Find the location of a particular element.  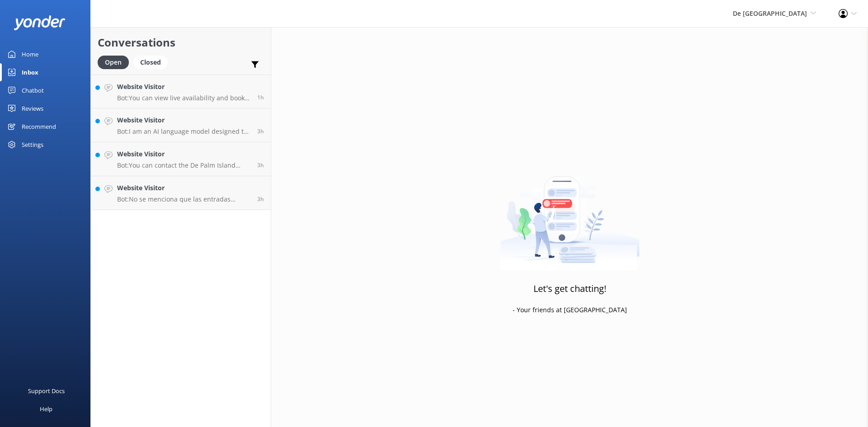

div: Help is located at coordinates (46, 409).